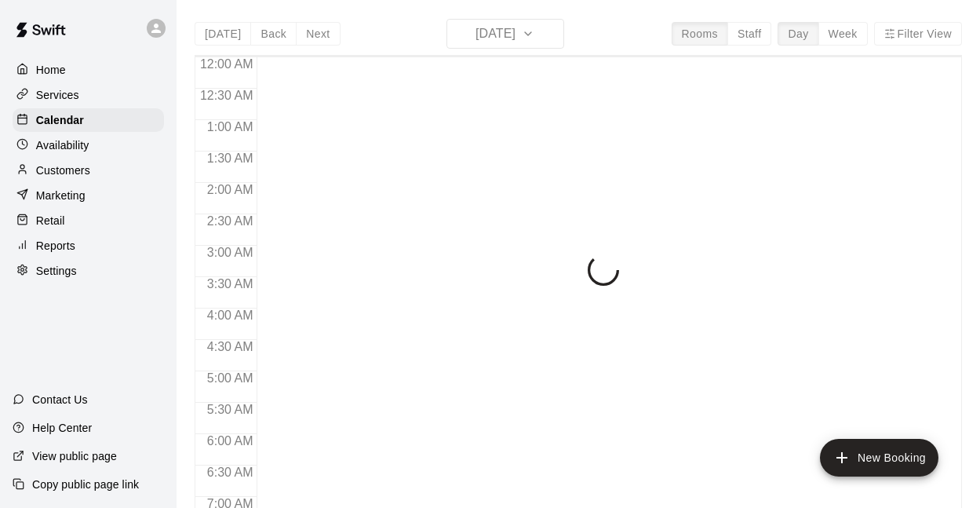 The width and height of the screenshot is (980, 508). Describe the element at coordinates (230, 284) in the screenshot. I see `span: 3:30 AM` at that location.